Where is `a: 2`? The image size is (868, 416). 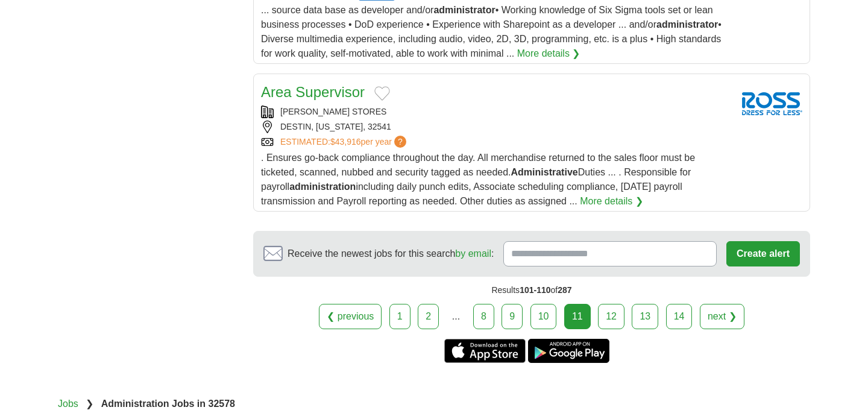
a: 2 is located at coordinates (428, 317).